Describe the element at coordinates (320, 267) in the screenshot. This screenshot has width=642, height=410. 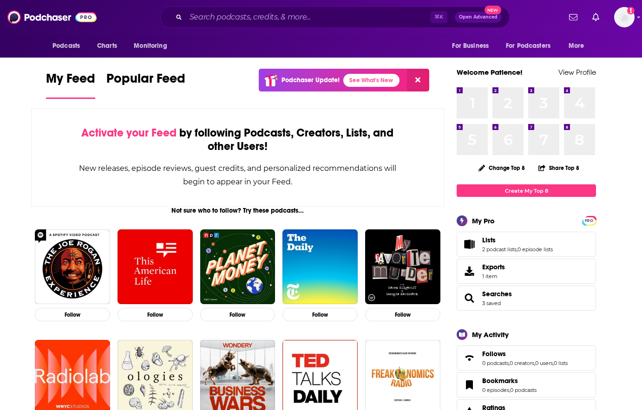
I see `a: The Daily` at that location.